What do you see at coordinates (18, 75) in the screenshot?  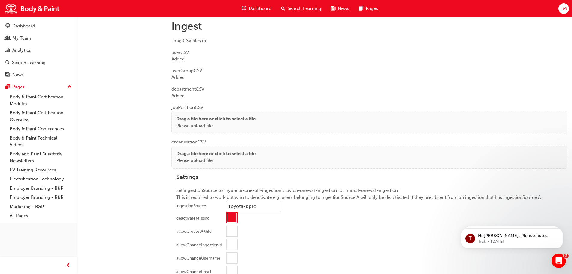 I see `div: News` at bounding box center [18, 75].